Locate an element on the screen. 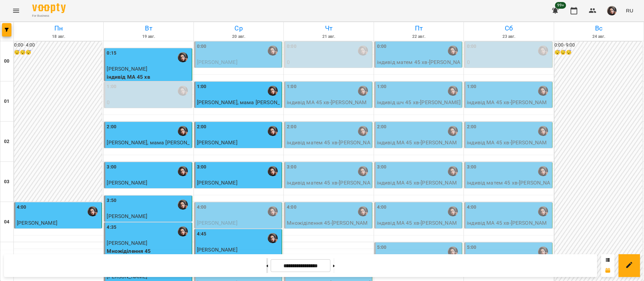 This screenshot has width=644, height=281. span: RU is located at coordinates (629, 11).